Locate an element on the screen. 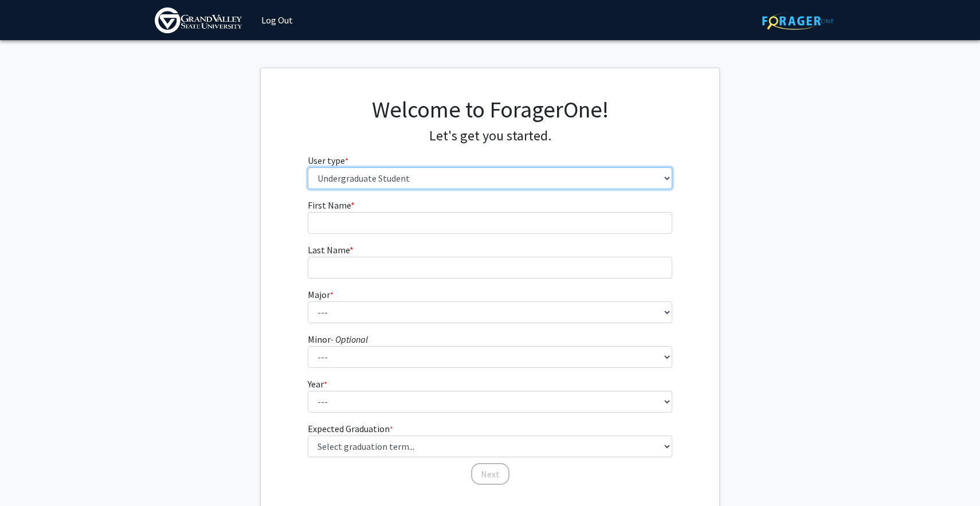  span: Last Name is located at coordinates (329, 250).